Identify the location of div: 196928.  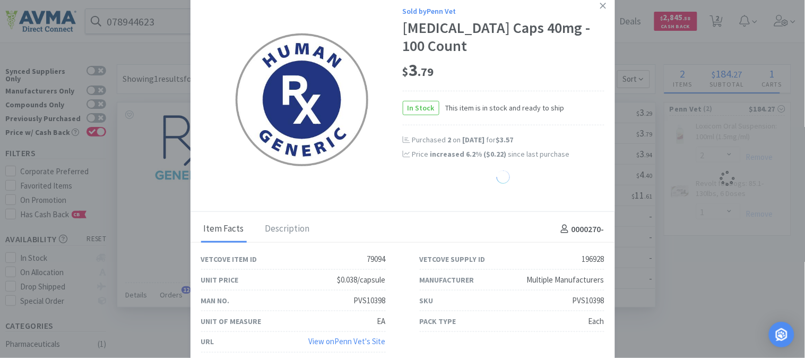
(593, 259).